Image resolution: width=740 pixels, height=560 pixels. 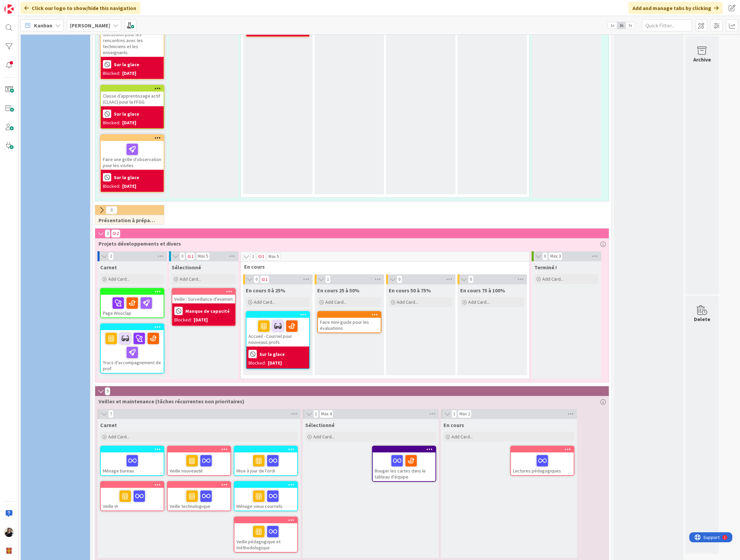 I want to click on a: Mise à jour de l'ordi, so click(x=266, y=461).